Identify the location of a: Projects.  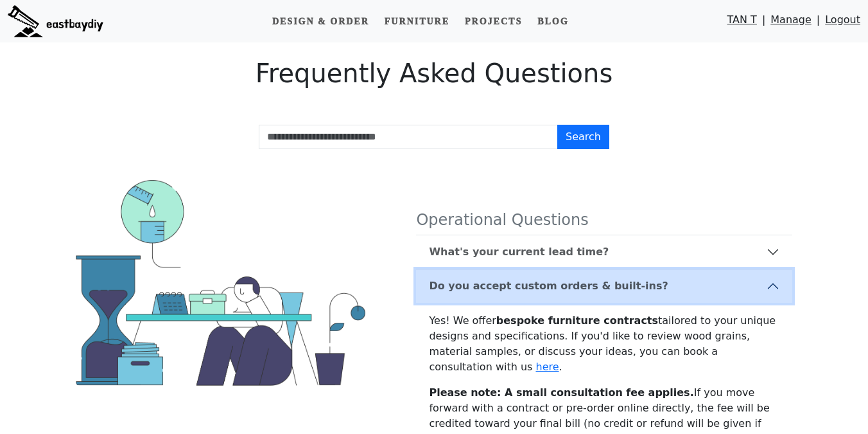
(494, 21).